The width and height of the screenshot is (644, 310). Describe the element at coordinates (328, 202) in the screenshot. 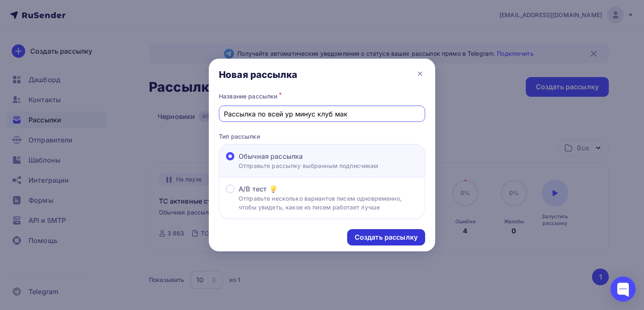

I see `p: Отправьте несколько вариантов писем одновременно, чтобы увидеть, какое из писем работает лучше` at that location.